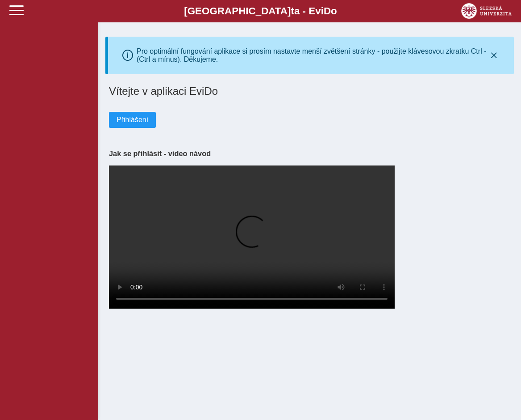 The height and width of the screenshot is (420, 521). I want to click on span: o, so click(334, 11).